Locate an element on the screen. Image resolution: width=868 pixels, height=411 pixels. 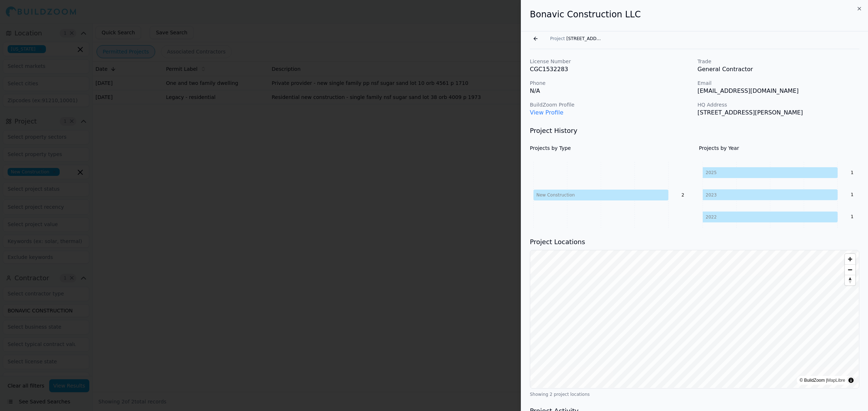
span: Project is located at coordinates (557, 38).